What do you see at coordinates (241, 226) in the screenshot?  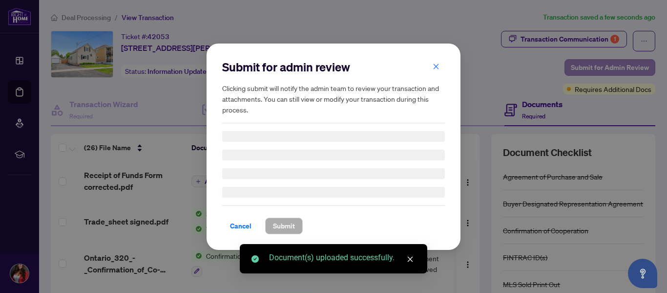 I see `button: Cancel` at bounding box center [241, 226].